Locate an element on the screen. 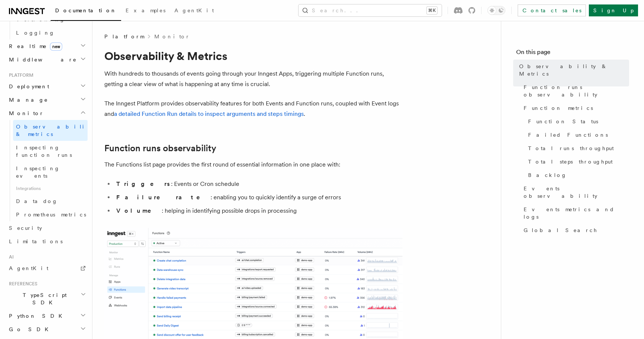 The width and height of the screenshot is (644, 339). a: Global Search is located at coordinates (575, 230).